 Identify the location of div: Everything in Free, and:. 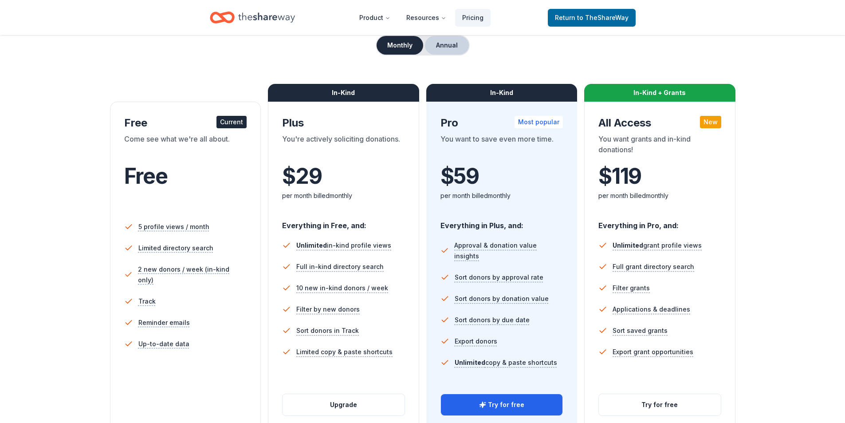
(343, 222).